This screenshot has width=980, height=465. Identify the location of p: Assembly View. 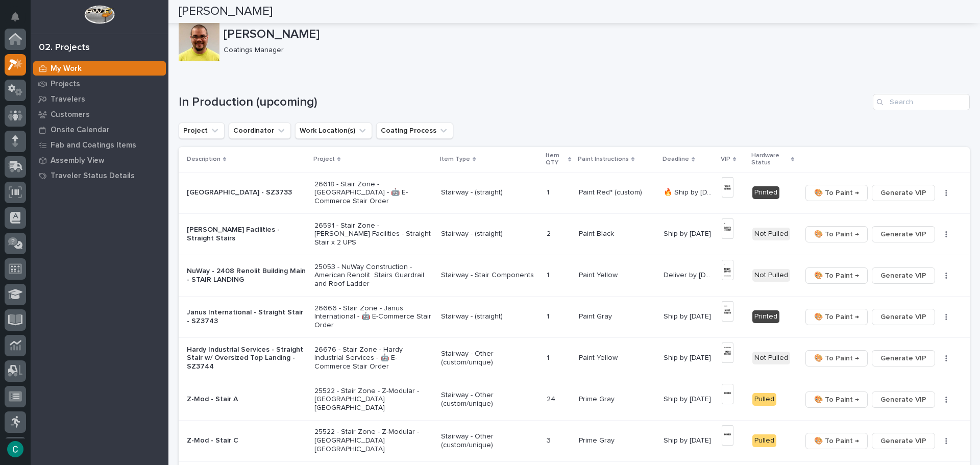
(77, 161).